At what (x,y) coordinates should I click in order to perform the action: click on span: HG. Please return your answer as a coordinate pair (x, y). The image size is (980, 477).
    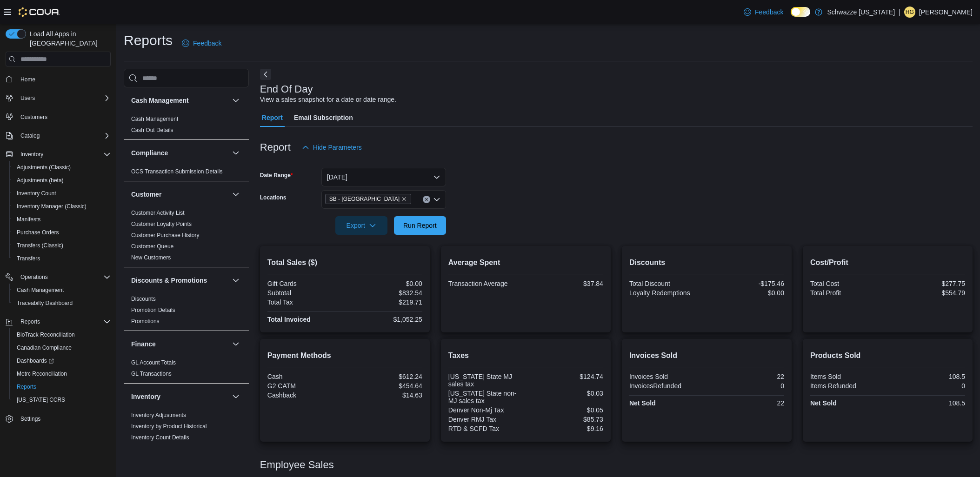
    Looking at the image, I should click on (910, 12).